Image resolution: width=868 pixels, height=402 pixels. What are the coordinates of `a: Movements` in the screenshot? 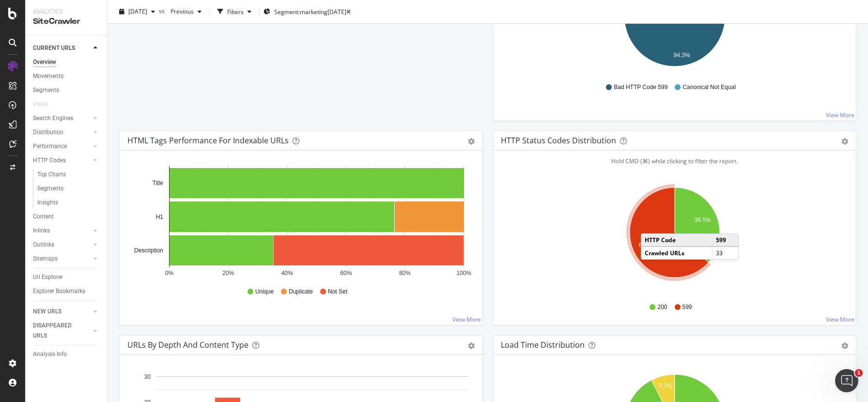 It's located at (66, 76).